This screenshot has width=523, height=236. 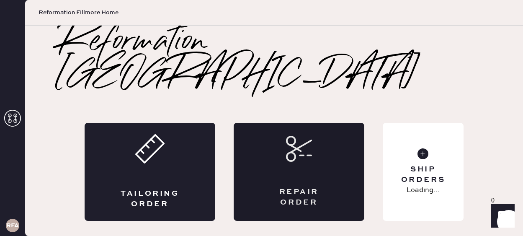 I want to click on div: Tailoring Order, so click(x=150, y=199).